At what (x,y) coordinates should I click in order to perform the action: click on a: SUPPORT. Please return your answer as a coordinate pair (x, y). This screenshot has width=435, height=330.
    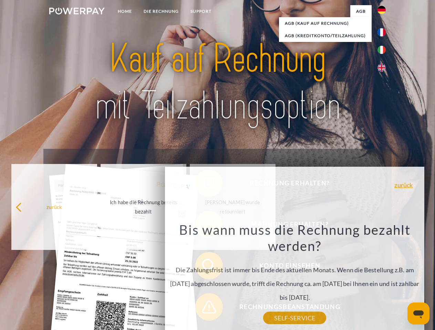
    Looking at the image, I should click on (201, 11).